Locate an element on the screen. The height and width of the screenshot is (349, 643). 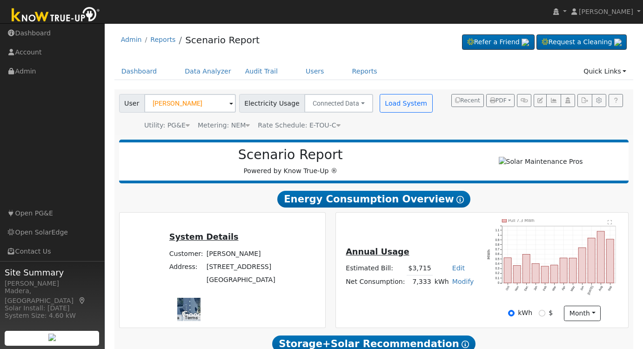
text: 1 is located at coordinates (499, 235).